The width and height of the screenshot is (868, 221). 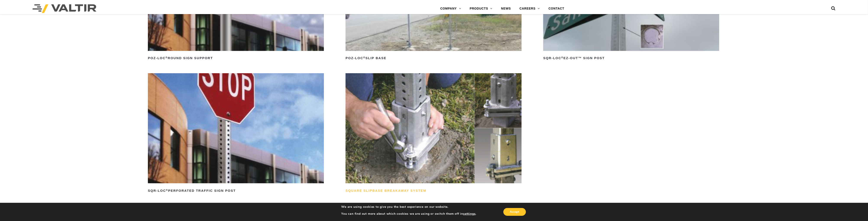 I want to click on a: COMPANY, so click(x=451, y=9).